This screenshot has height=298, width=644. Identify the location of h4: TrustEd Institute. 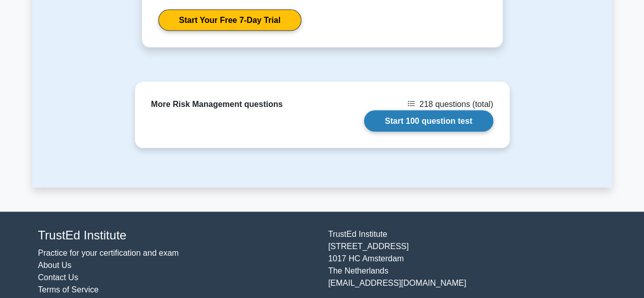
(177, 235).